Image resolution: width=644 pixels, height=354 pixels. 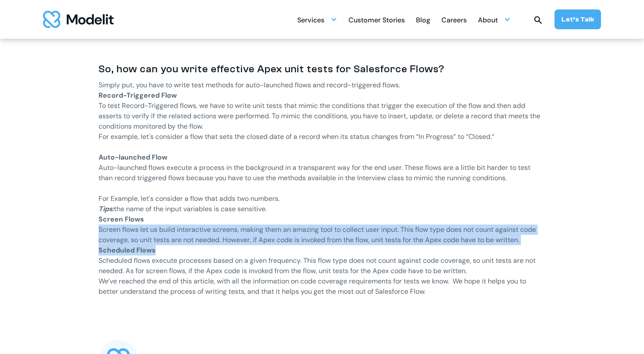 What do you see at coordinates (322, 235) in the screenshot?
I see `p: Screen flows let us build interactive screens, making them an amazing tool to collect user input....` at bounding box center [322, 235].